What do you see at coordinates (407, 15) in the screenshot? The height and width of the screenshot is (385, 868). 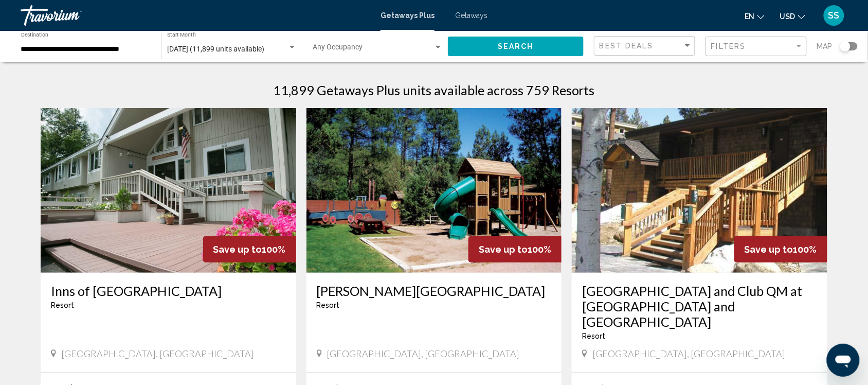 I see `a: Getaways Plus` at bounding box center [407, 15].